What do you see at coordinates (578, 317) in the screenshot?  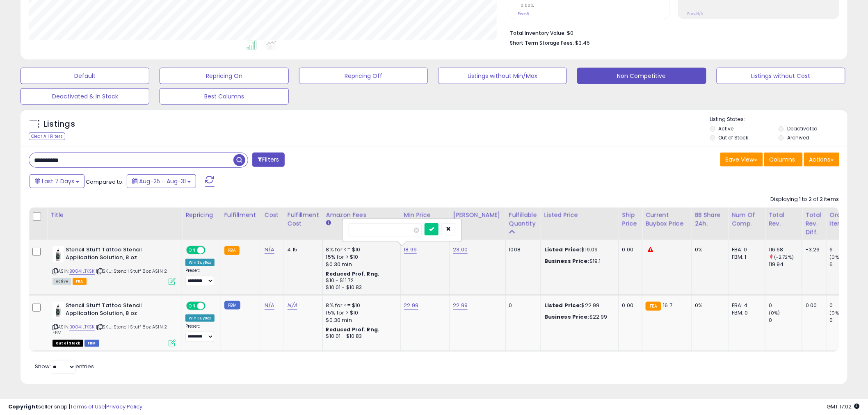 I see `div: $22.99` at bounding box center [578, 317].